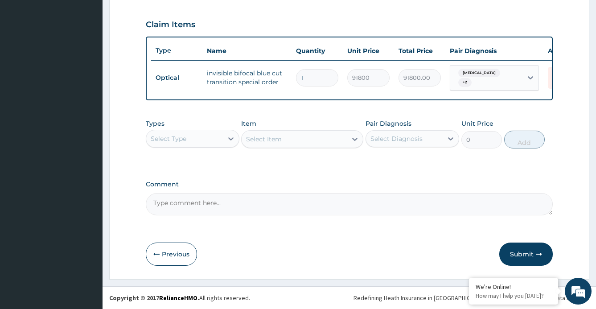 The image size is (596, 309). Describe the element at coordinates (170, 25) in the screenshot. I see `h3: Claim Items` at that location.